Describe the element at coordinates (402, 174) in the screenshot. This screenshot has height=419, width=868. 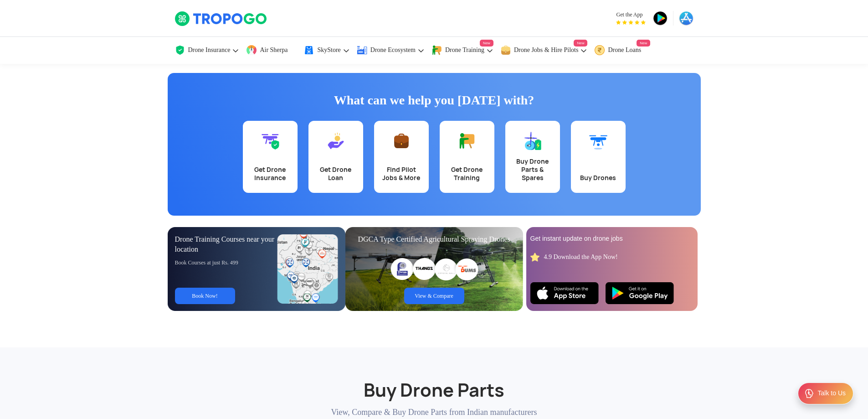
I see `div: Find Pilot Jobs & More` at that location.